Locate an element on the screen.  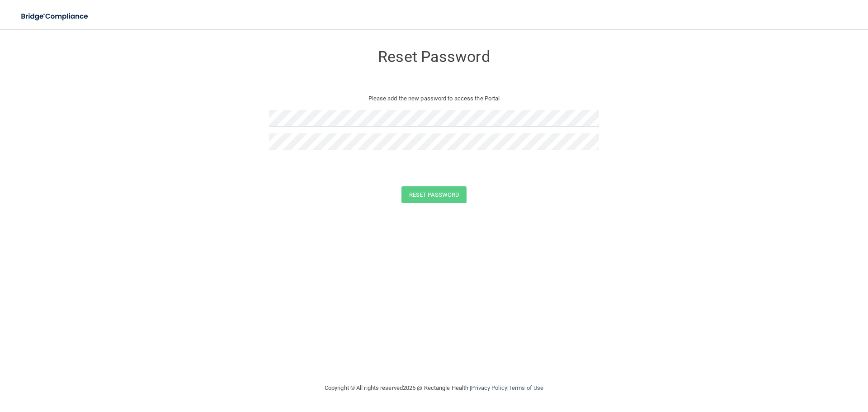
div: Copyright © All rights reserved 2025 @ Rectangle Health | | is located at coordinates (434, 388).